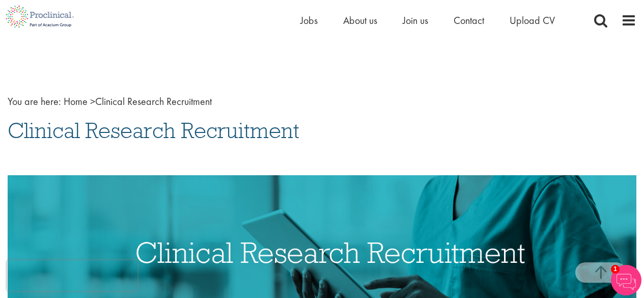 The height and width of the screenshot is (298, 644). What do you see at coordinates (615, 269) in the screenshot?
I see `span: 1` at bounding box center [615, 269].